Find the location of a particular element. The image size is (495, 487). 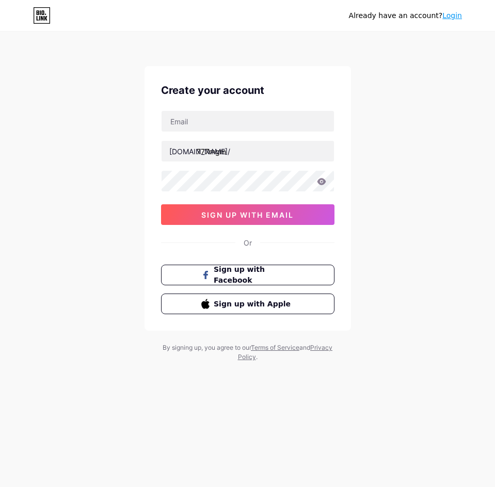

span: Sign up with Apple is located at coordinates (253, 304).